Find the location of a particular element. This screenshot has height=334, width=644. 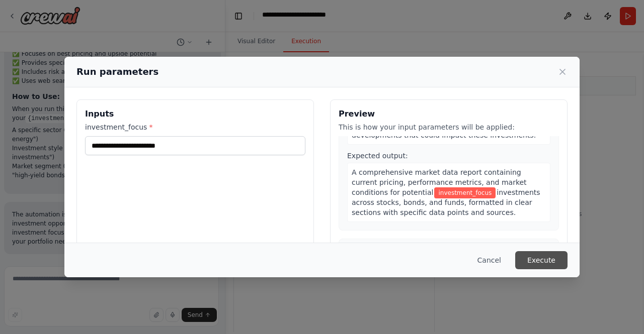

span: investments across stocks, bonds, and funds, formatted in clear sections with specific data point... is located at coordinates (446, 203).